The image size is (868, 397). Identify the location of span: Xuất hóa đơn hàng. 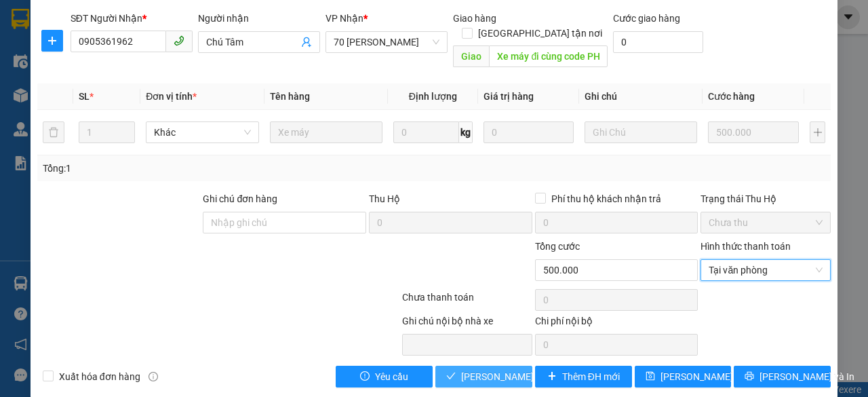
(100, 377).